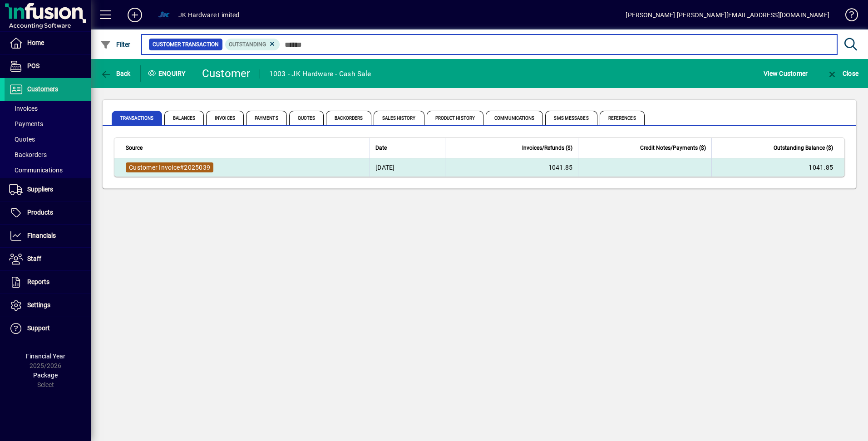  What do you see at coordinates (33, 66) in the screenshot?
I see `span: POS` at bounding box center [33, 66].